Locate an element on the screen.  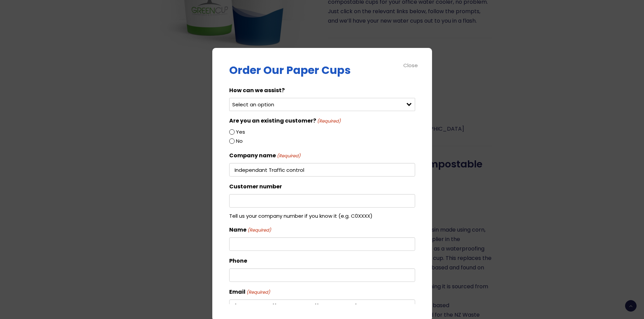
legend: Are you an existing customer? is located at coordinates (285, 120).